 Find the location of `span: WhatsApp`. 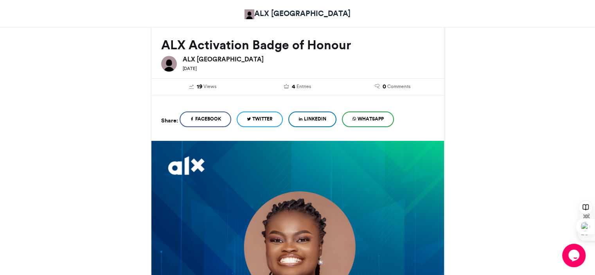

span: WhatsApp is located at coordinates (370, 119).